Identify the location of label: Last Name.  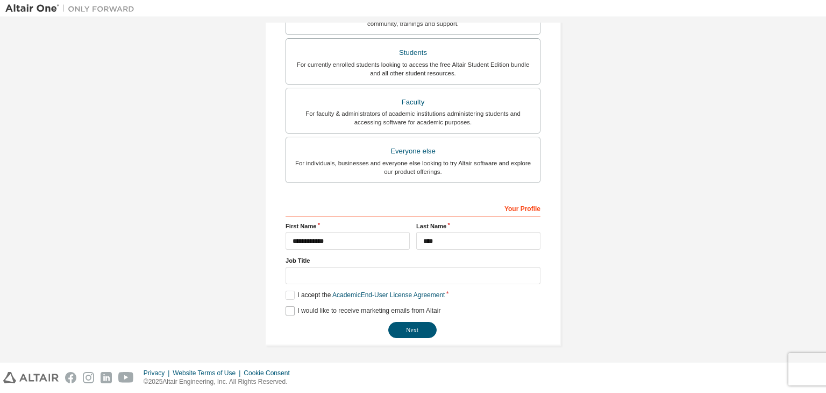
(478, 226).